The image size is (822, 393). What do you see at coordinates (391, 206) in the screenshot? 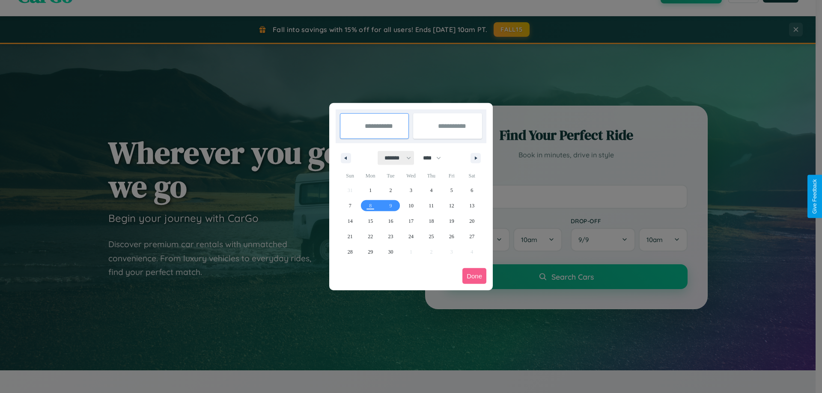
I see `span: 9` at bounding box center [391, 206].